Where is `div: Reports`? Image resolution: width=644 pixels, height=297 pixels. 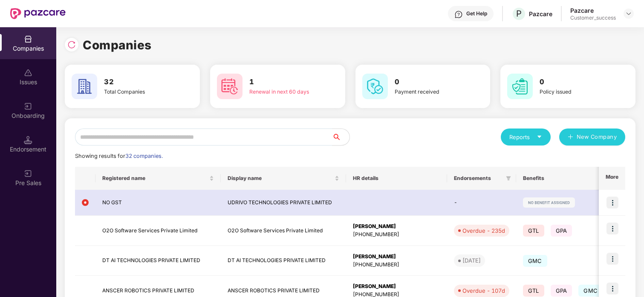
div: Reports is located at coordinates (525, 137).